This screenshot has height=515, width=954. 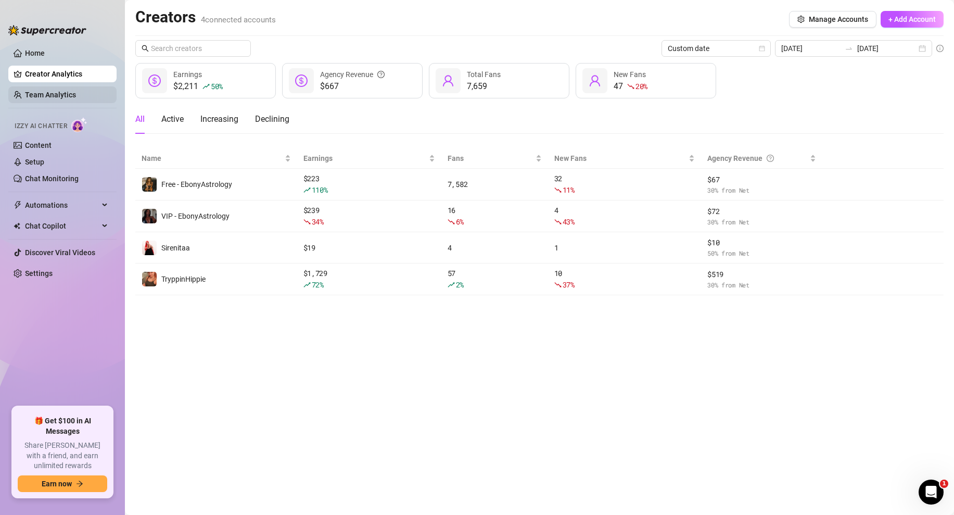 What do you see at coordinates (172, 119) in the screenshot?
I see `div: Active` at bounding box center [172, 119].